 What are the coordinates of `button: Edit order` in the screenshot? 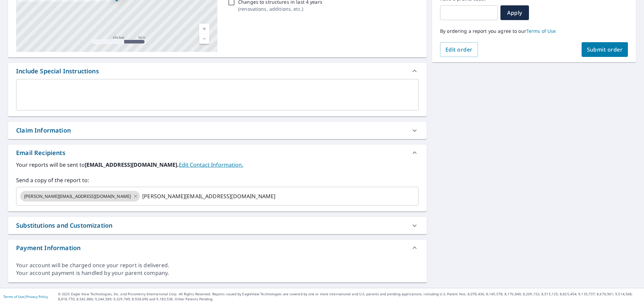 It's located at (459, 50).